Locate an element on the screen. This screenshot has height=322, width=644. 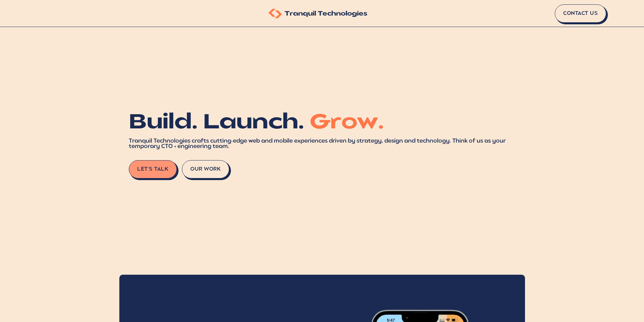
img: Tranquil Technologies Logo is located at coordinates (275, 13).